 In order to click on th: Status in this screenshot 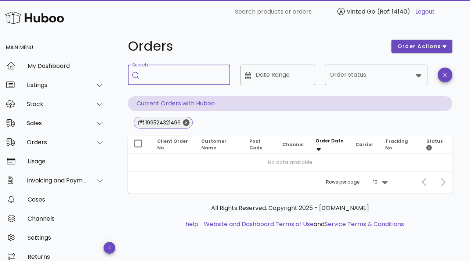, I will do `click(437, 145)`.